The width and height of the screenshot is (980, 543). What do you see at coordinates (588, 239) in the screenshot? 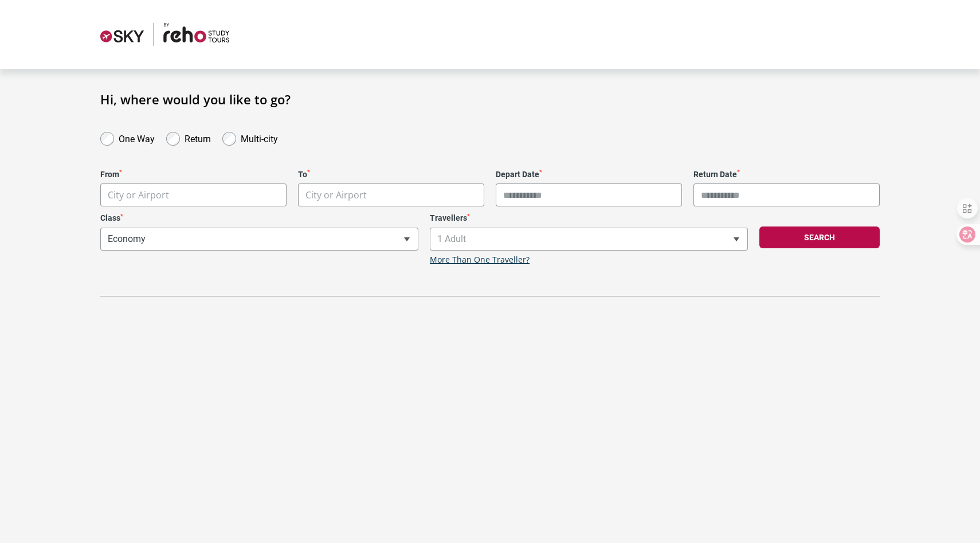
I see `span: 1 Adult` at bounding box center [588, 239].